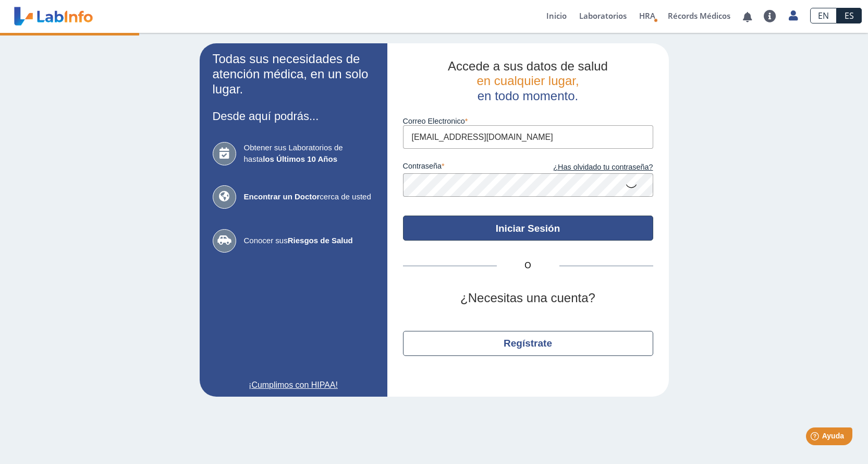  What do you see at coordinates (300, 159) in the screenshot?
I see `b: los Últimos 10 Años` at bounding box center [300, 159].